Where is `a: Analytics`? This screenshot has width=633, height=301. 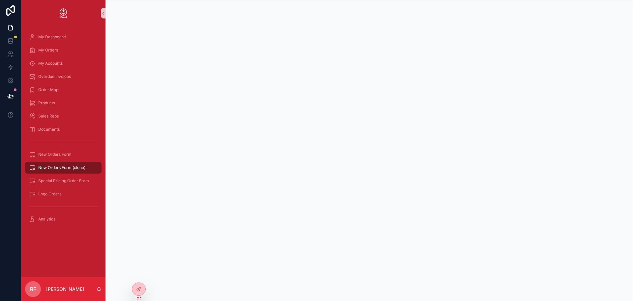
a: Analytics is located at coordinates (63, 219).